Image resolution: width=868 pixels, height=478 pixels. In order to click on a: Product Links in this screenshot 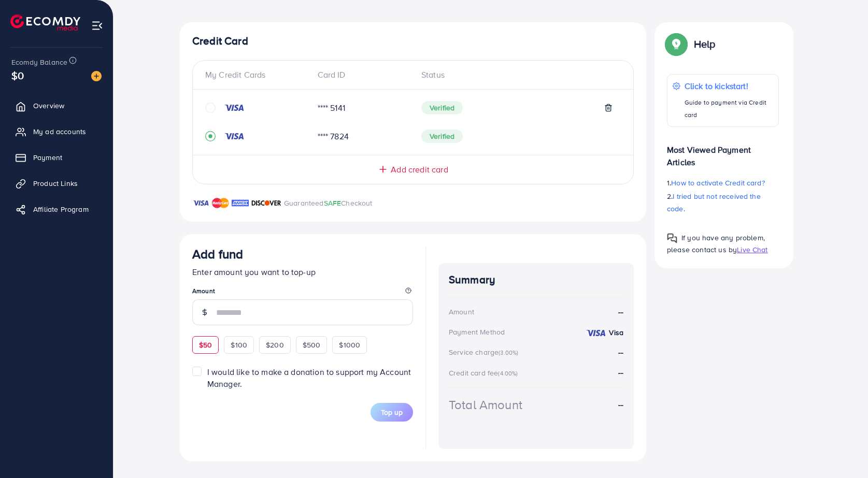, I will do `click(56, 184)`.